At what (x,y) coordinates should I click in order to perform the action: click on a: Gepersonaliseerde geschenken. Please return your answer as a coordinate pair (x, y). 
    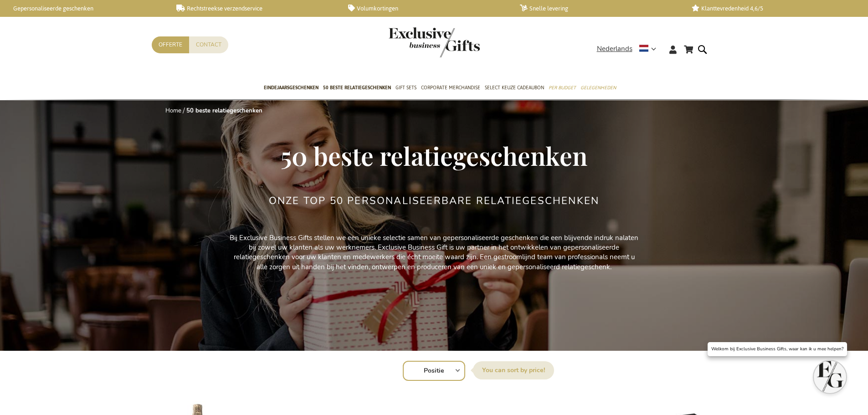
    Looking at the image, I should click on (83, 8).